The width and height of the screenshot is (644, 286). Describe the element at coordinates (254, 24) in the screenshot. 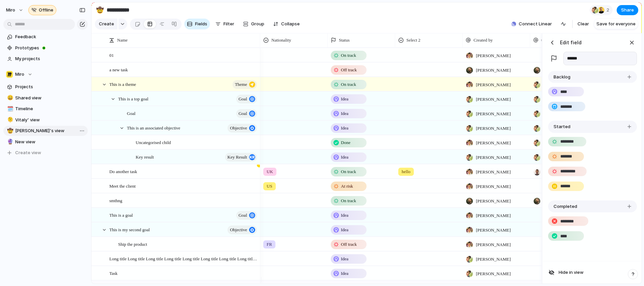

I see `button: Group` at that location.